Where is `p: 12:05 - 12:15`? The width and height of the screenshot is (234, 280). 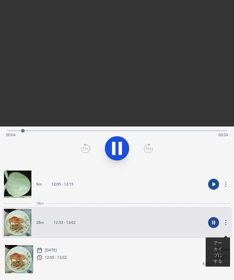 p: 12:05 - 12:15 is located at coordinates (62, 184).